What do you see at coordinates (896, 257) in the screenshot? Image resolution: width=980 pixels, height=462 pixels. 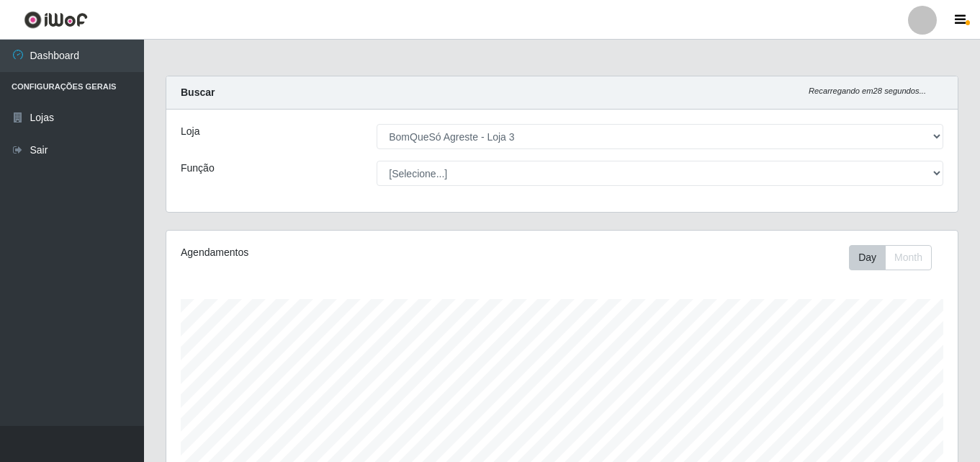 I see `div: Toolbar with button groups` at bounding box center [896, 257].